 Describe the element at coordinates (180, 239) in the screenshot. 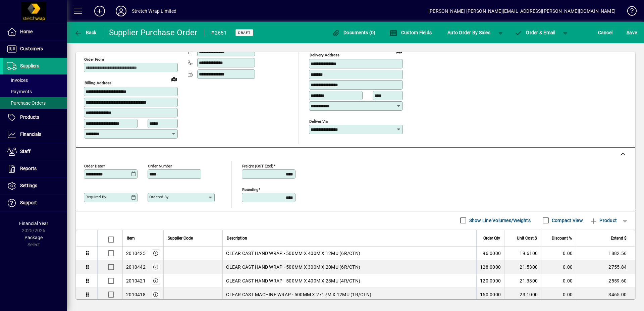

I see `span: Supplier Code` at that location.